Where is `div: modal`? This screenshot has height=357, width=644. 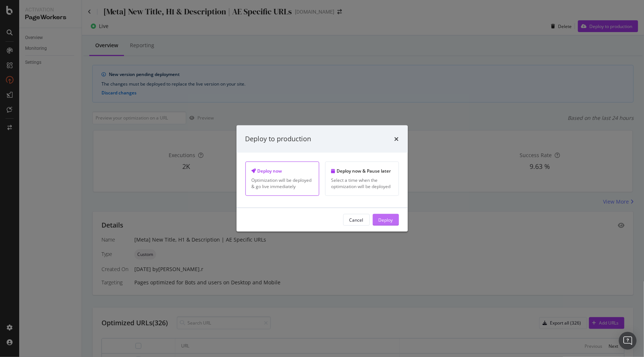
div: modal is located at coordinates (322, 178).